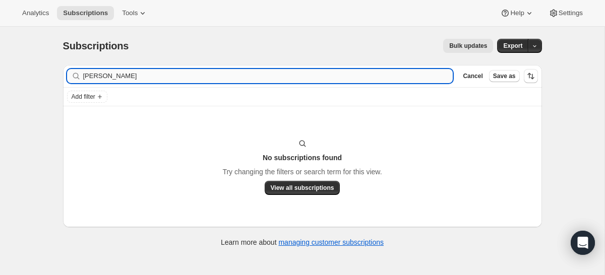  What do you see at coordinates (35, 13) in the screenshot?
I see `button: Analytics` at bounding box center [35, 13].